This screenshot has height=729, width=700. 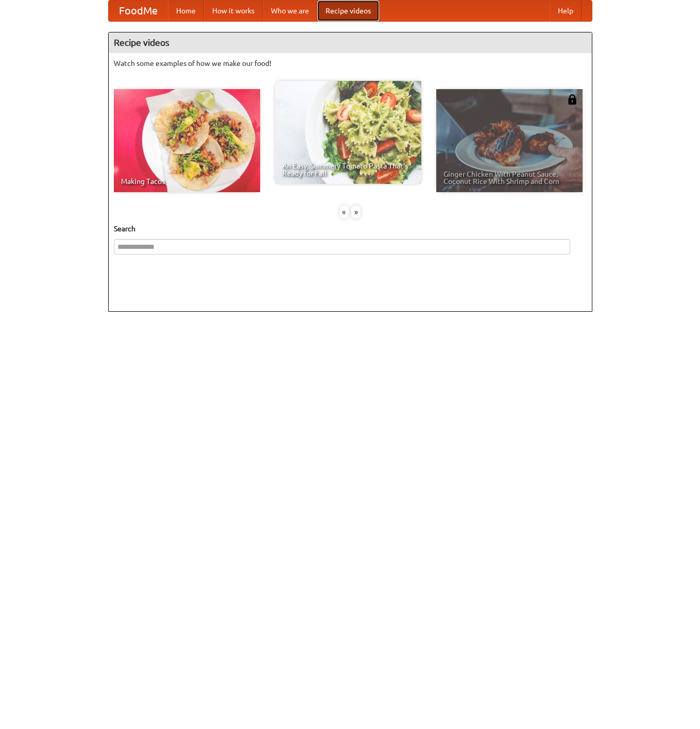 What do you see at coordinates (350, 228) in the screenshot?
I see `h5: Search` at bounding box center [350, 228].